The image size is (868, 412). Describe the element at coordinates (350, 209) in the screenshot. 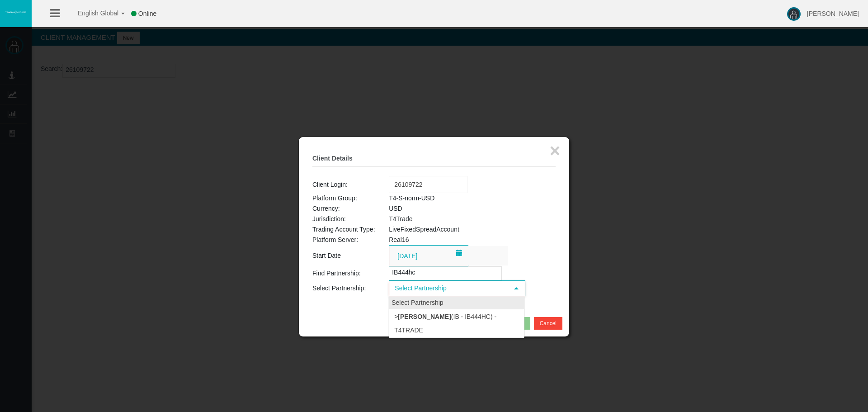

I see `td: Currency:` at that location.